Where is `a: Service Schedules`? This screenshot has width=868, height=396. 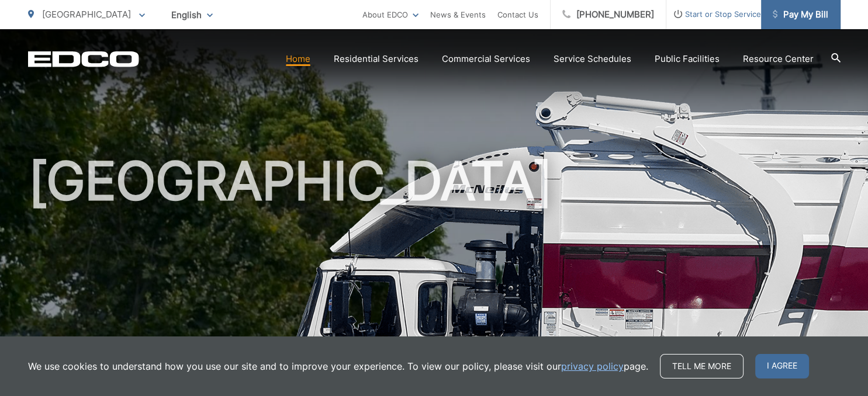
a: Service Schedules is located at coordinates (592, 59).